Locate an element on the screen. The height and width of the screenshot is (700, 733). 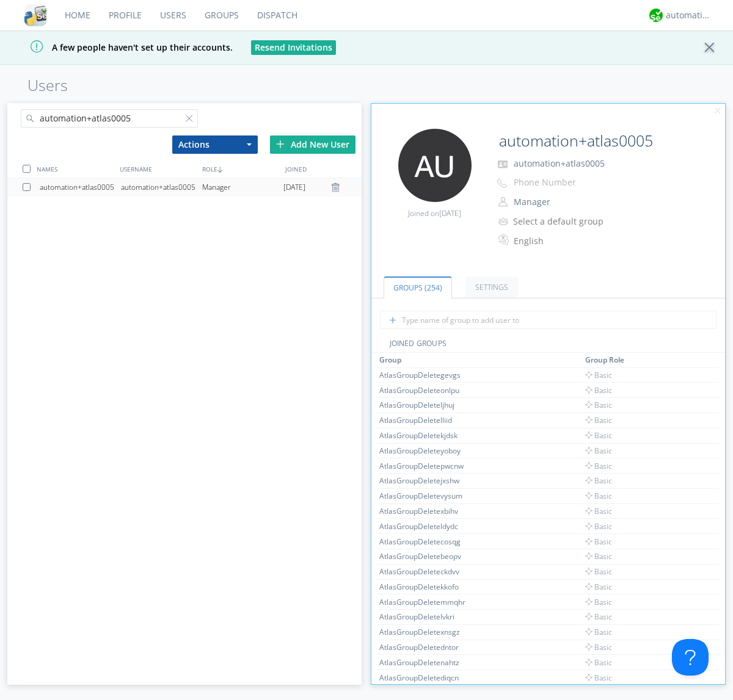
div: USERNAME is located at coordinates (158, 168).